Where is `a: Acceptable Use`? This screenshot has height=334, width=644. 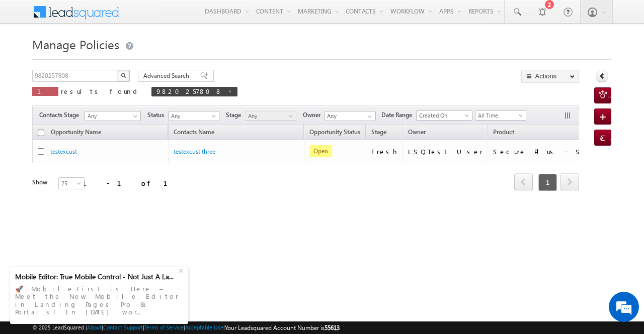
a: Acceptable Use is located at coordinates (204, 327).